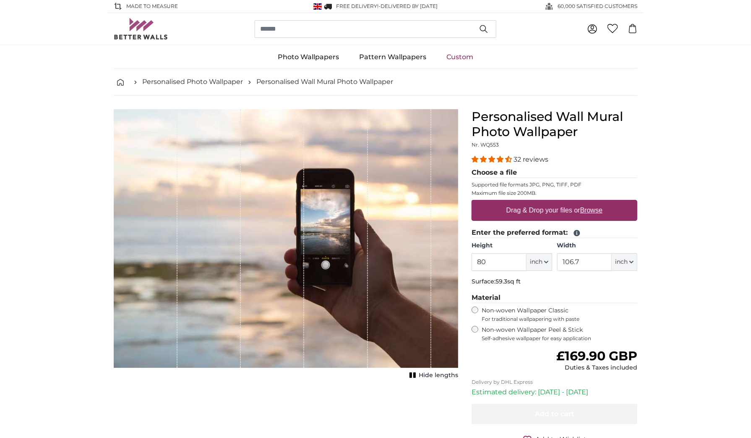  Describe the element at coordinates (597, 246) in the screenshot. I see `label: Width` at that location.